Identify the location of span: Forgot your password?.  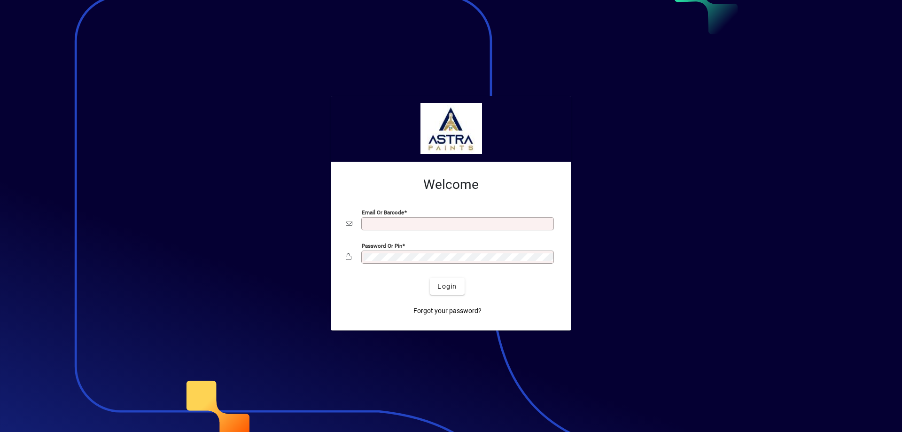
(447, 311).